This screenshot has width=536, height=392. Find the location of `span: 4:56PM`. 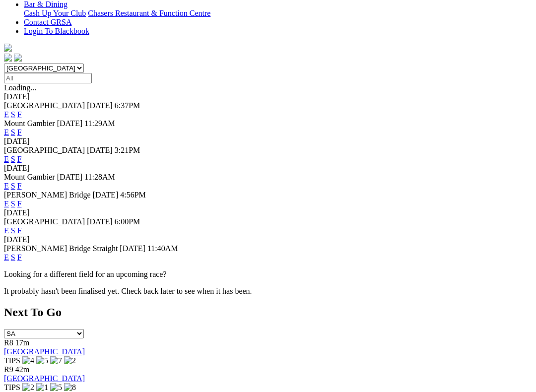

span: 4:56PM is located at coordinates (133, 194).